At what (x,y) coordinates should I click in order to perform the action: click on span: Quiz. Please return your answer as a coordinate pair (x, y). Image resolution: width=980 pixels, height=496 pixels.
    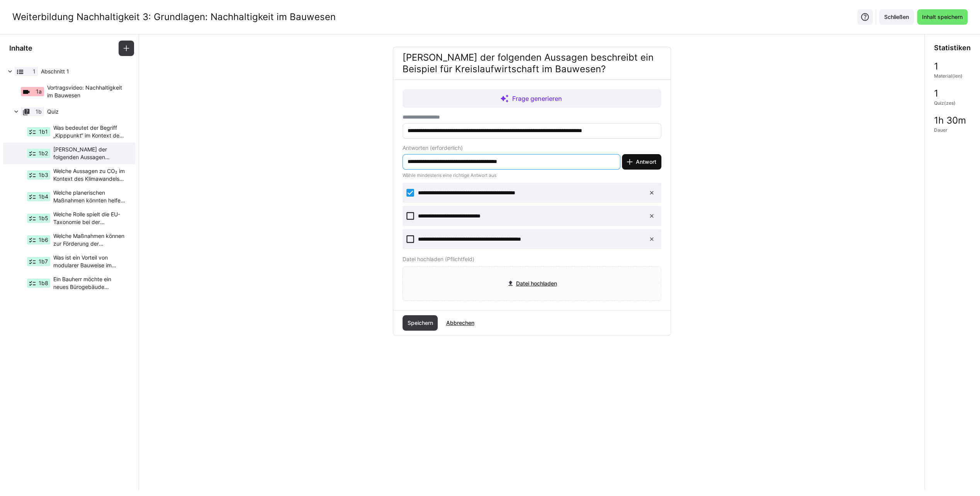
    Looking at the image, I should click on (87, 111).